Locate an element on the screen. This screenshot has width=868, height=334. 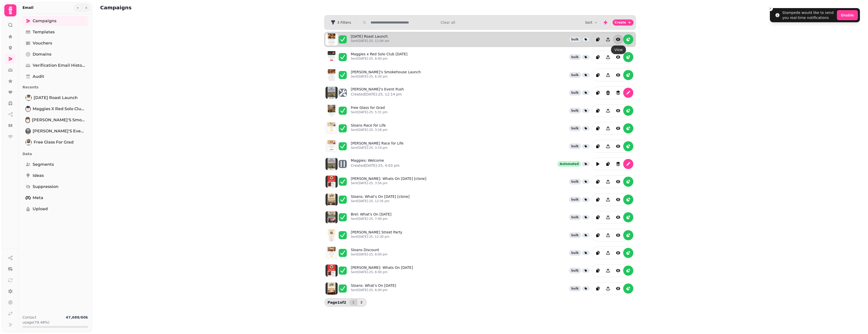
a: Domains is located at coordinates (55, 54).